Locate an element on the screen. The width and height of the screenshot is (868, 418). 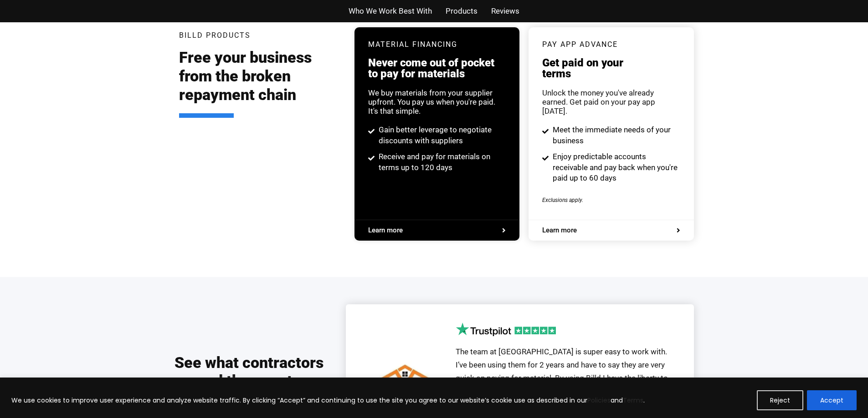
span: Reviews is located at coordinates (505, 11).